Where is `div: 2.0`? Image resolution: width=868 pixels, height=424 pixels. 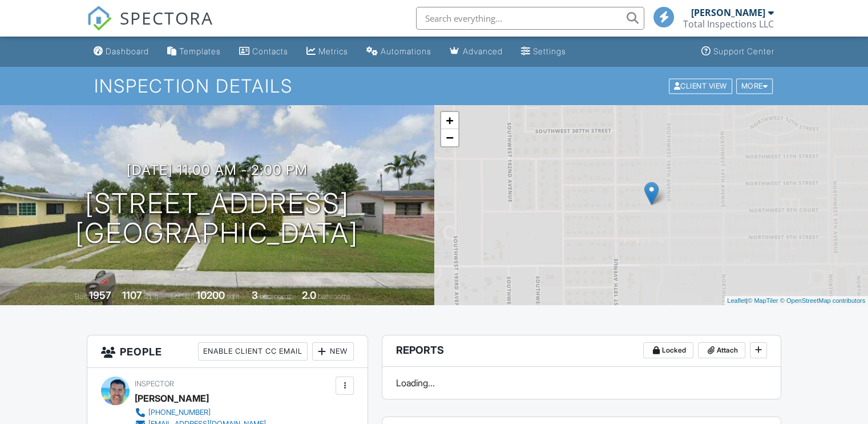
div: 2.0 is located at coordinates (308, 295).